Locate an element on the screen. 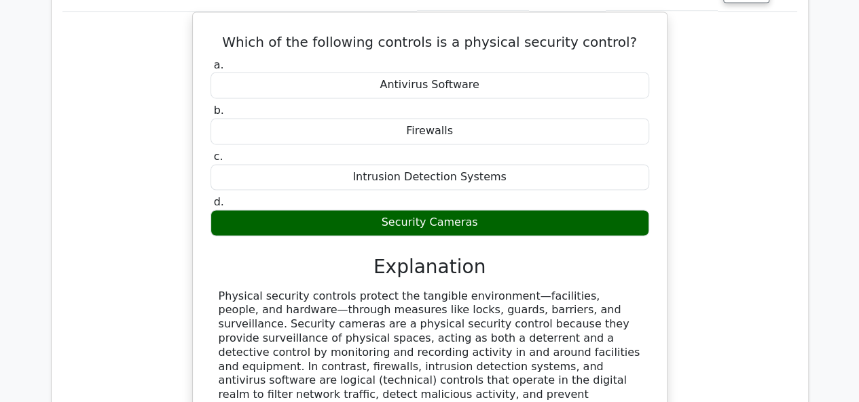 The image size is (859, 402). span: c. is located at coordinates (219, 156).